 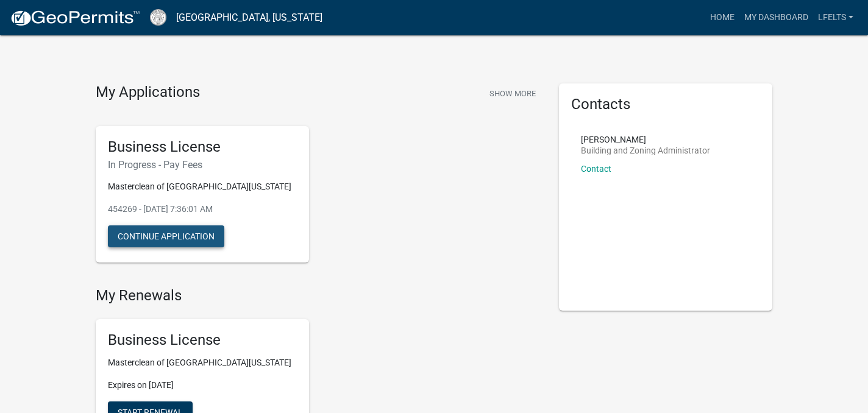 What do you see at coordinates (596, 169) in the screenshot?
I see `a: Contact` at bounding box center [596, 169].